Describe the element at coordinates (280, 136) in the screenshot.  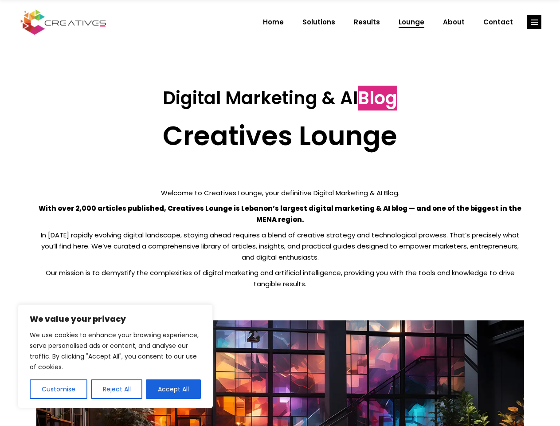
I see `h2: Creatives Lounge` at that location.